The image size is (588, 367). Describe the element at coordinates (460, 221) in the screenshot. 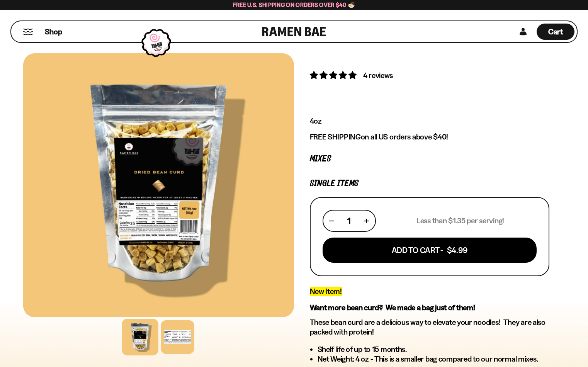

I see `p: Less than $1.35 per serving!` at that location.